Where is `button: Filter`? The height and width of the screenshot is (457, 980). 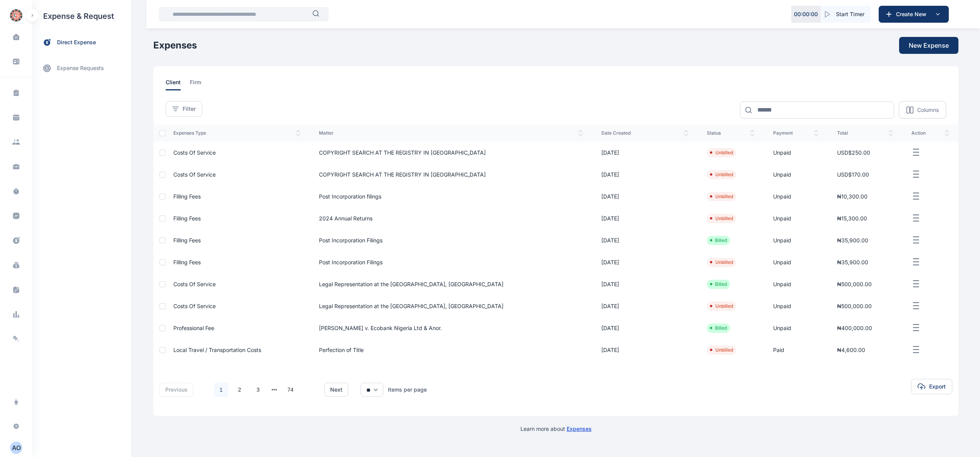 button: Filter is located at coordinates (184, 109).